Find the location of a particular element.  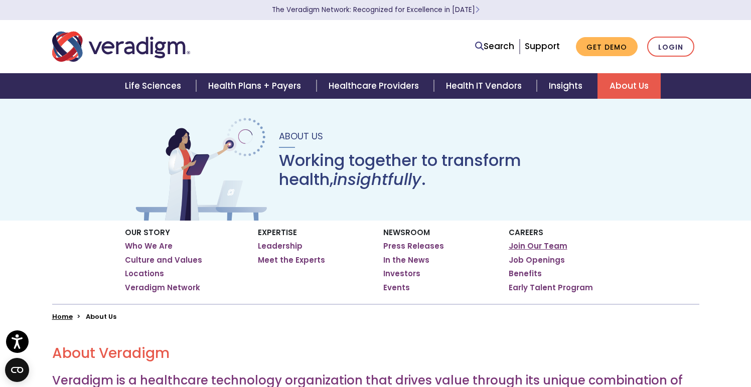

a: About Us is located at coordinates (629, 86).